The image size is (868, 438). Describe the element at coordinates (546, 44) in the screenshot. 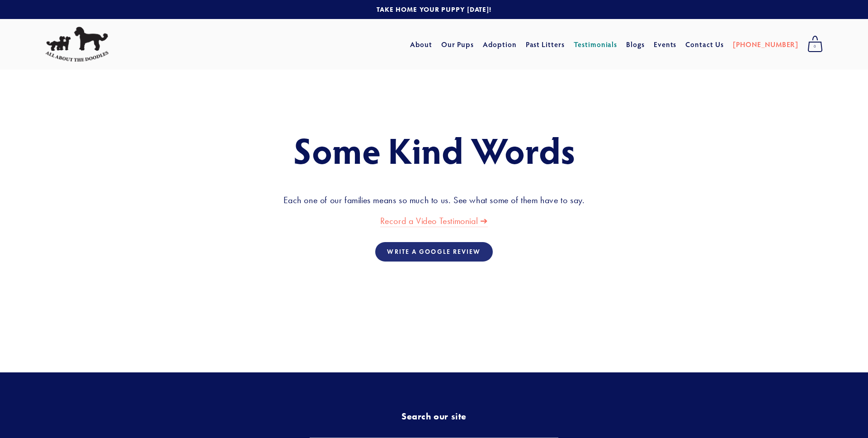

I see `a: Past Litters` at that location.